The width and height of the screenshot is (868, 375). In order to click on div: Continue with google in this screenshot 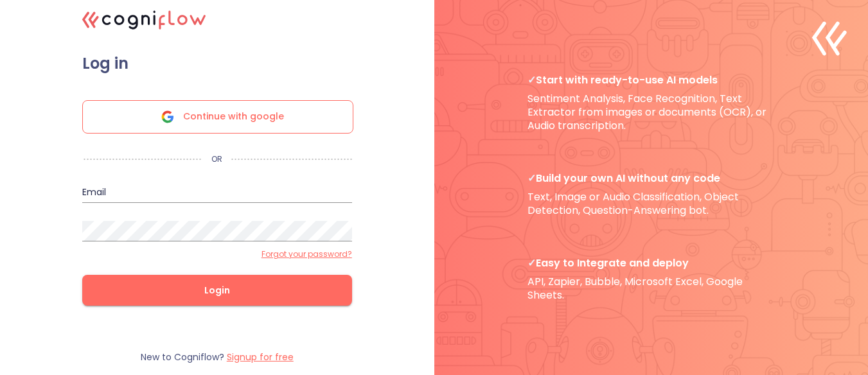, I will do `click(218, 117)`.